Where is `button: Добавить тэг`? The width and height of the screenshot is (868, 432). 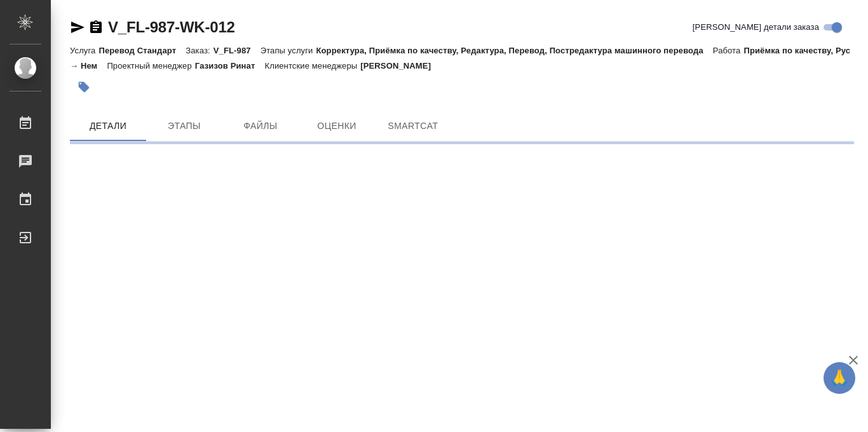 button: Добавить тэг is located at coordinates (84, 87).